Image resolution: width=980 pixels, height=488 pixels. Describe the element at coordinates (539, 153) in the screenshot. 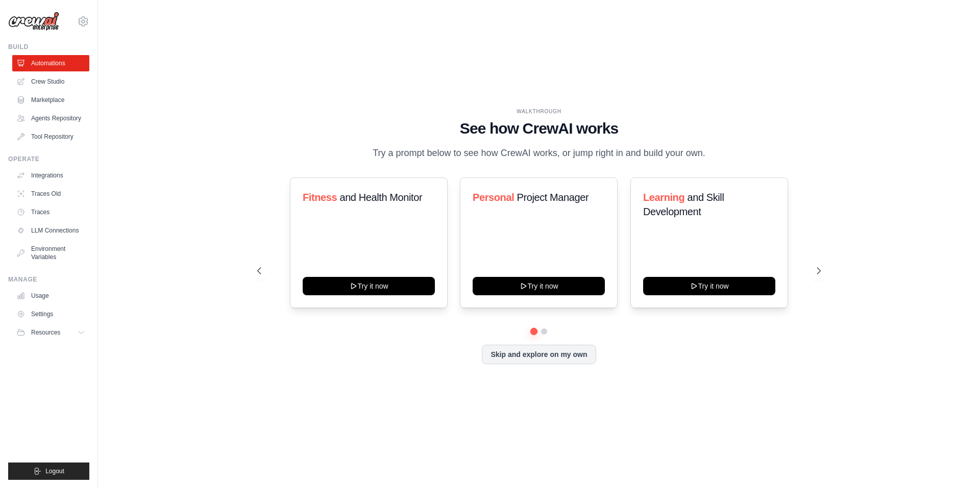

I see `p: Try a prompt below to see how CrewAI works, or jump right in and build your own.` at that location.